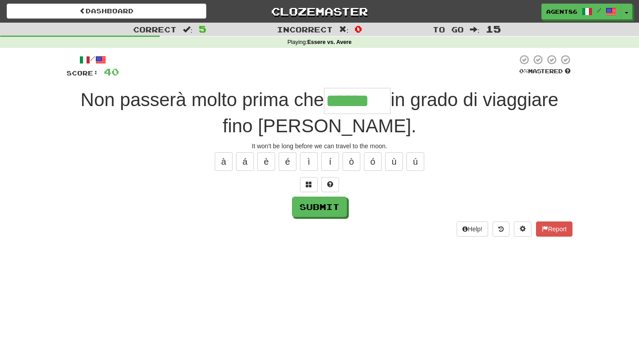 This screenshot has width=639, height=364. I want to click on button: ó, so click(373, 162).